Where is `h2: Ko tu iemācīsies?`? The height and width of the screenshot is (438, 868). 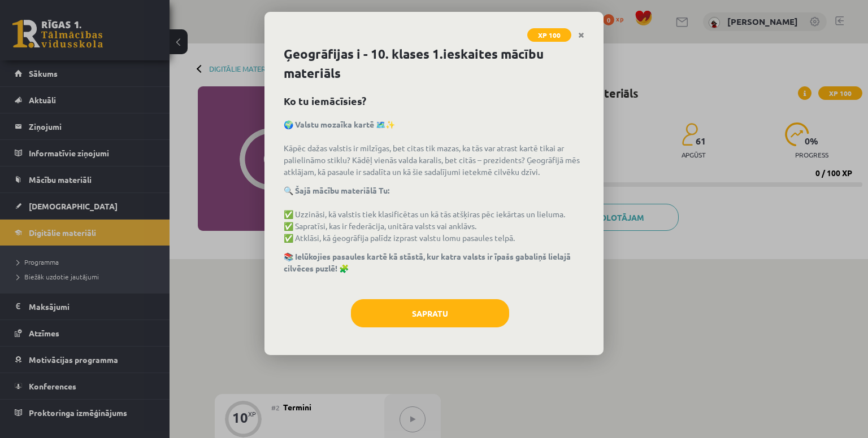
h2: Ko tu iemācīsies? is located at coordinates (434, 101).